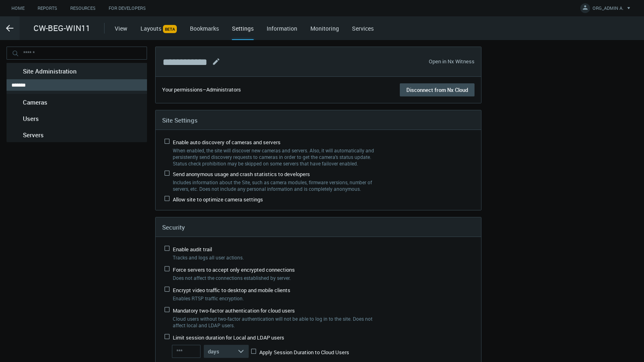 Image resolution: width=644 pixels, height=362 pixels. What do you see at coordinates (228, 337) in the screenshot?
I see `span: Limit session duration for Local and LDAP users` at bounding box center [228, 337].